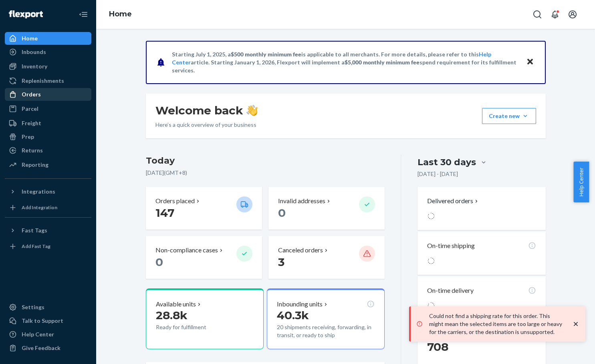  Describe the element at coordinates (36, 246) in the screenshot. I see `div: Add Fast Tag` at that location.